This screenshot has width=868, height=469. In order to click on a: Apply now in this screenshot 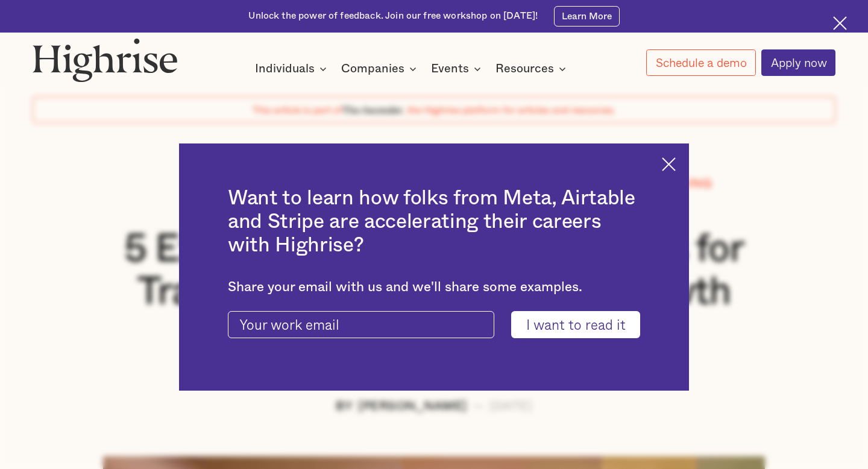, I will do `click(798, 63)`.